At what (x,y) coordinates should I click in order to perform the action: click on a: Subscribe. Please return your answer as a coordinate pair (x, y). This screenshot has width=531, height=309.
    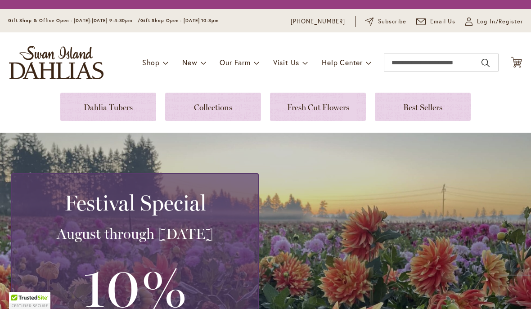
    Looking at the image, I should click on (386, 22).